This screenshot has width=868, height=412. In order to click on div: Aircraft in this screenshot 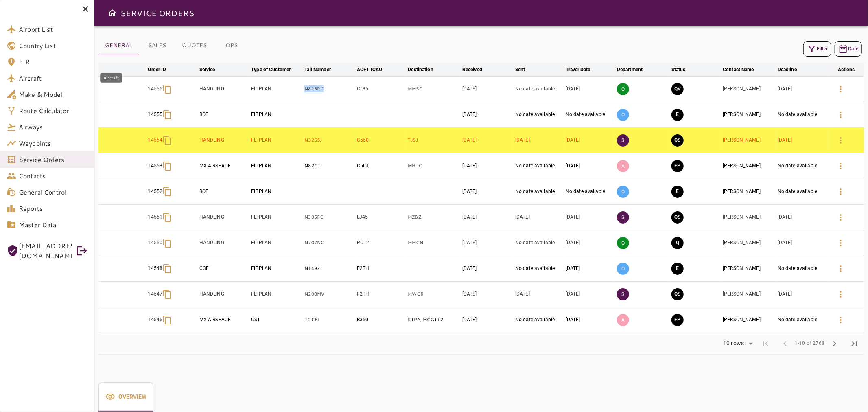, I will do `click(111, 78)`.